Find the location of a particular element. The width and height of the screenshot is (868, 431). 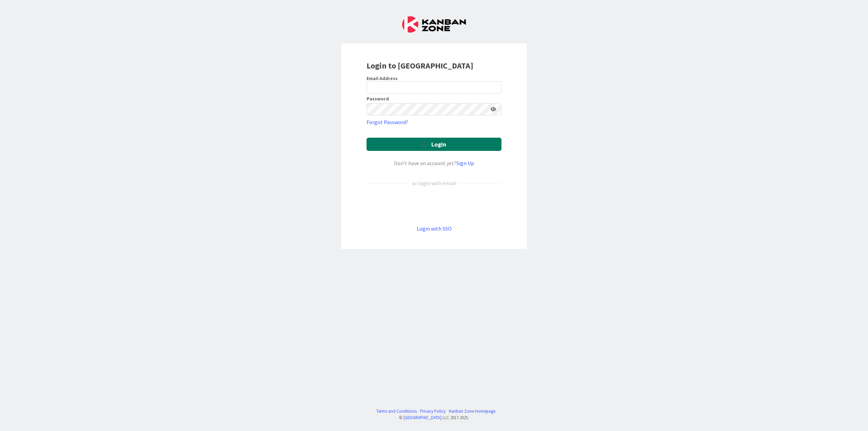

a: Privacy Policy is located at coordinates (433, 411).